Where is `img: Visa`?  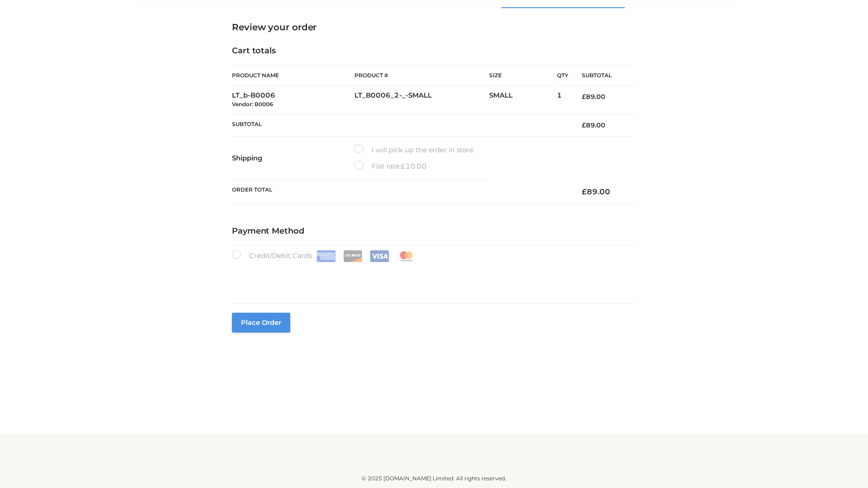 img: Visa is located at coordinates (379, 256).